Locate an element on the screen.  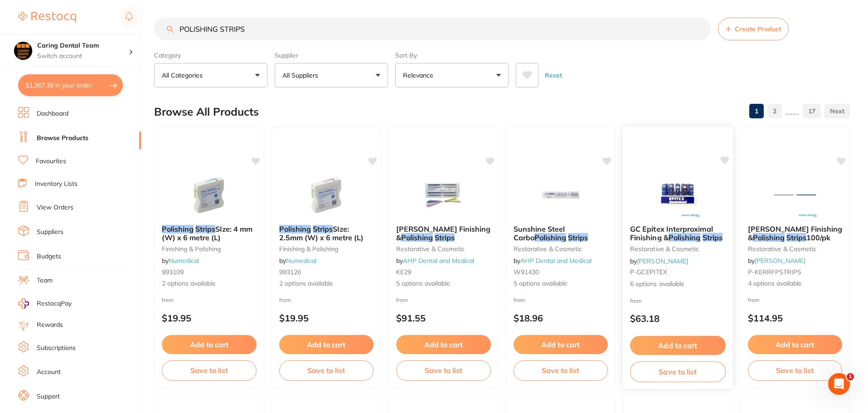
span: 1 is located at coordinates (850, 377).